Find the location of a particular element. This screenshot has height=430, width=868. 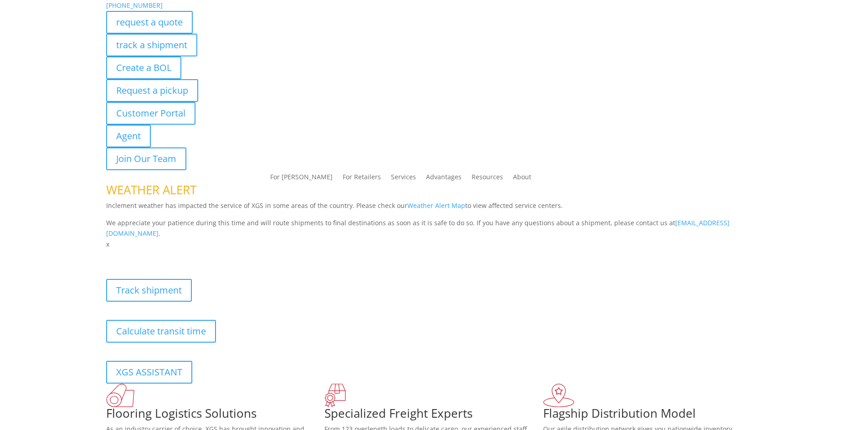

a: Request a pickup is located at coordinates (152, 90).